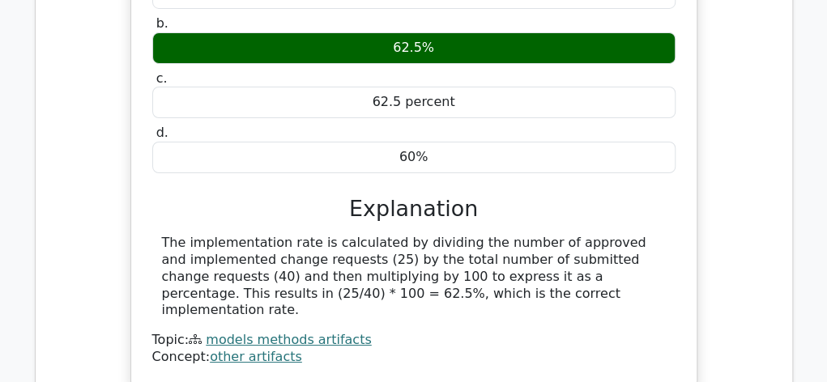 The image size is (827, 382). I want to click on a: other artifacts, so click(256, 356).